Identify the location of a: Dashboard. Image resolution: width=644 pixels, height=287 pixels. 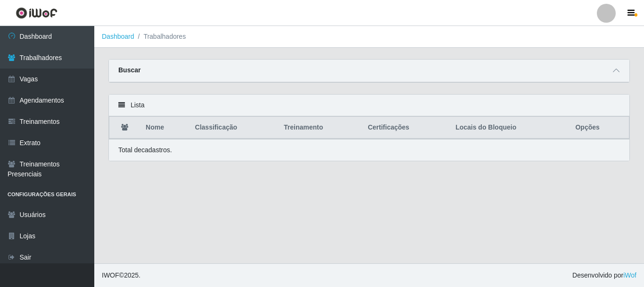
(118, 37).